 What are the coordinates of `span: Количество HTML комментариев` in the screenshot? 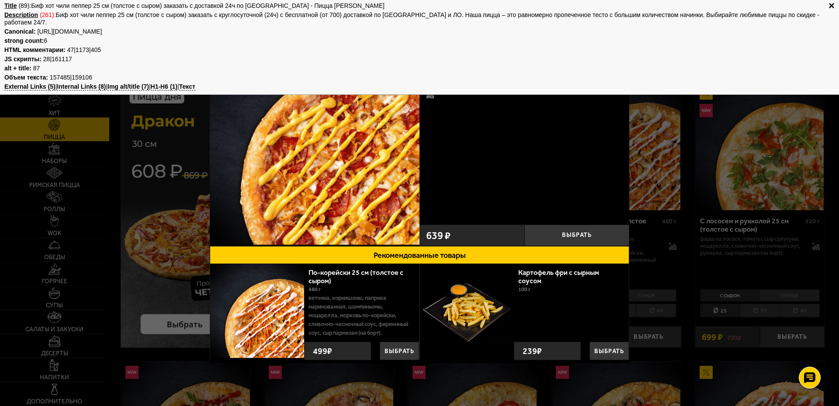 It's located at (71, 50).